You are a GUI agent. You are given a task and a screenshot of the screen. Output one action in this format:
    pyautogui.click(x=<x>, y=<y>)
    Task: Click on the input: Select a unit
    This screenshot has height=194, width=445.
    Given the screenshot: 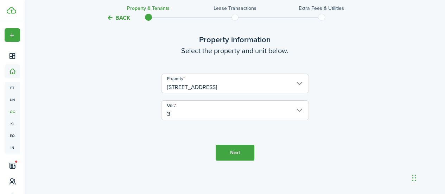 What is the action you would take?
    pyautogui.click(x=235, y=110)
    